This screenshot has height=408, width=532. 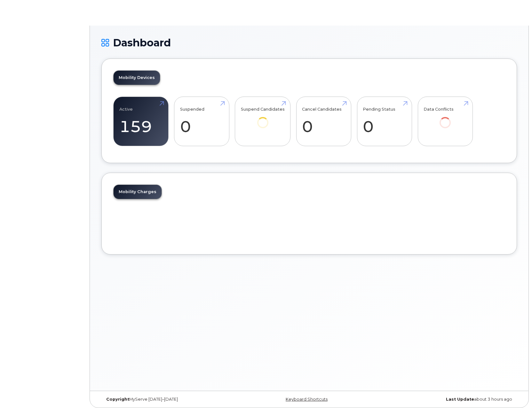 What do you see at coordinates (138, 192) in the screenshot?
I see `a: Mobility Charges` at bounding box center [138, 192].